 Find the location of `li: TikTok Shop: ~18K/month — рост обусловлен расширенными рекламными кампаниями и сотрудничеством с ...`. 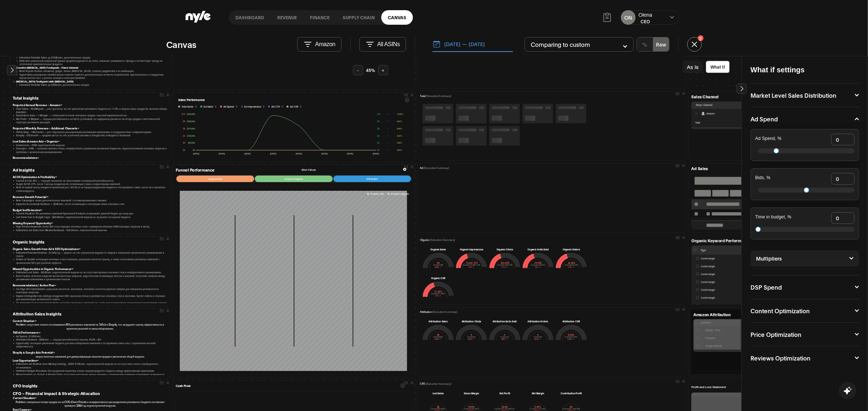

li: TikTok Shop: ~18K/month — рост обусловлен расширенными рекламными кампаниями и сотрудничеством с ... is located at coordinates (92, 132).